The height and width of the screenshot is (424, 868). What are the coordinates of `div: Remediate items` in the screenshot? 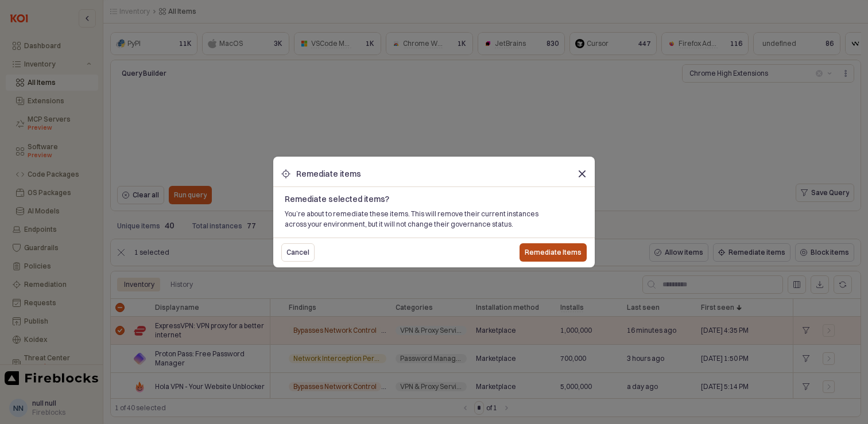 It's located at (328, 174).